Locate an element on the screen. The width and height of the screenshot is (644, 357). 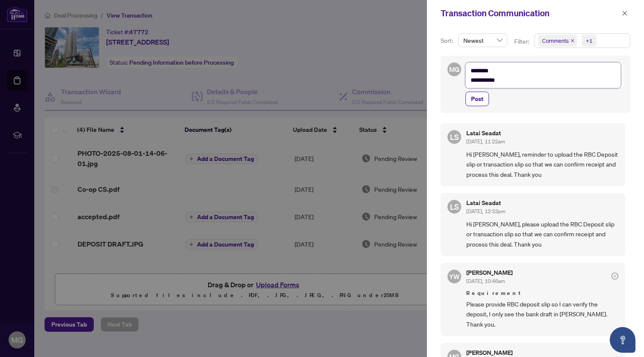
p: Filter: is located at coordinates (522, 41).